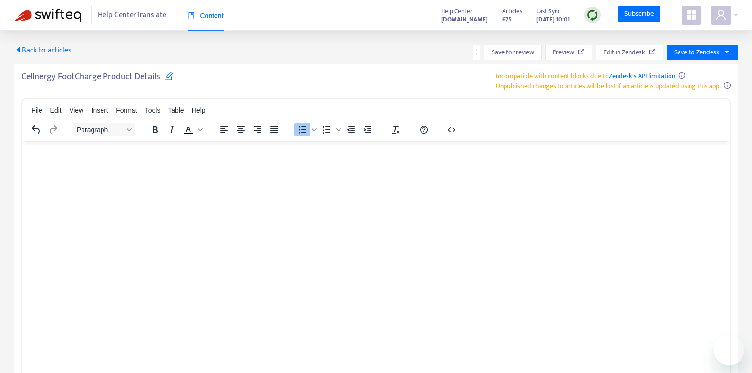 This screenshot has height=373, width=752. What do you see at coordinates (306, 130) in the screenshot?
I see `div: Bullet list` at bounding box center [306, 130].